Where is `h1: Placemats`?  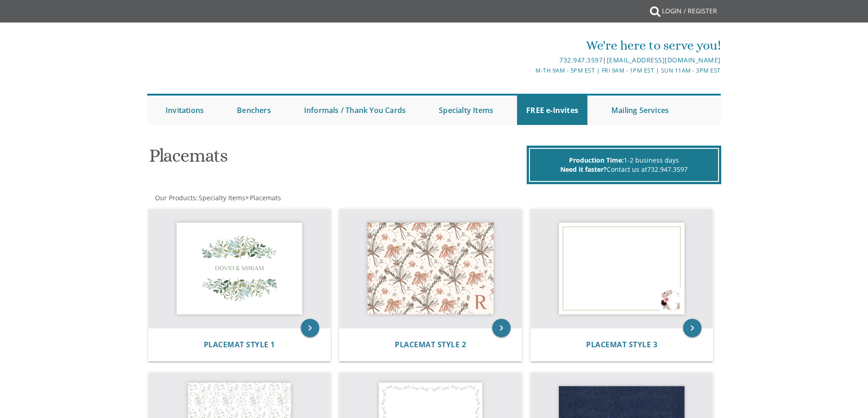
h1: Placemats is located at coordinates (336, 159).